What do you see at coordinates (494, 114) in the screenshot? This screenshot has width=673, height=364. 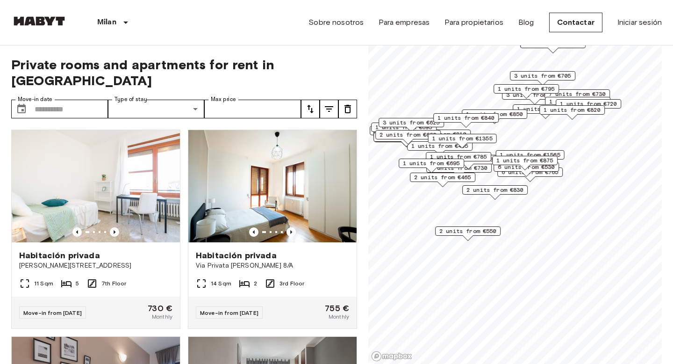 I see `span: 1 units from €850` at bounding box center [494, 114].